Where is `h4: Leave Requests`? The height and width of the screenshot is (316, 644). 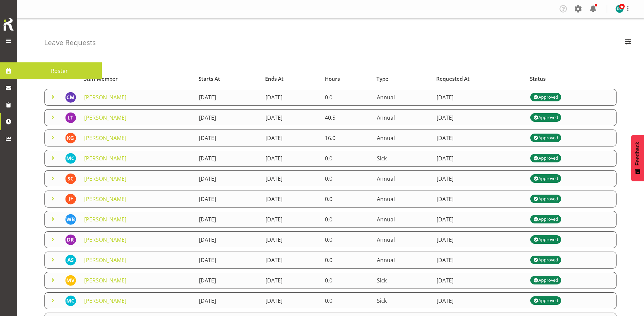
h4: Leave Requests is located at coordinates (70, 42).